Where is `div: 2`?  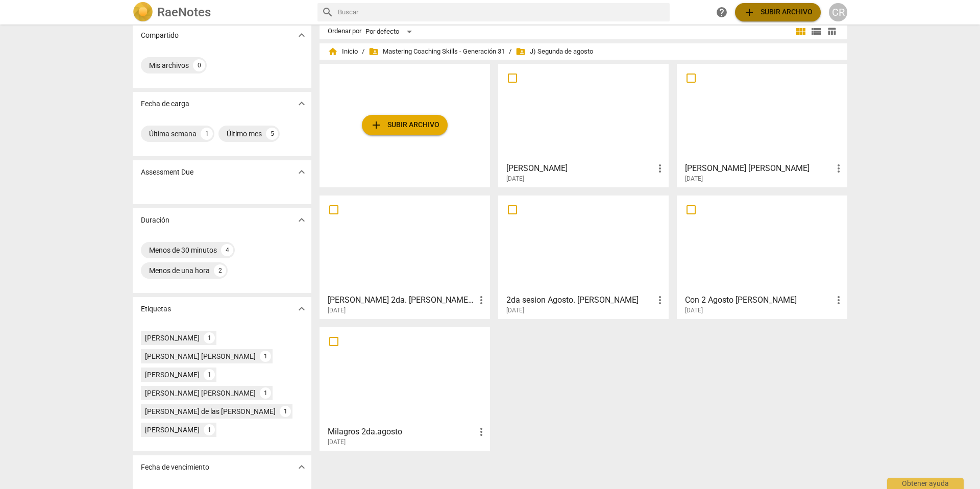
div: 2 is located at coordinates (220, 271).